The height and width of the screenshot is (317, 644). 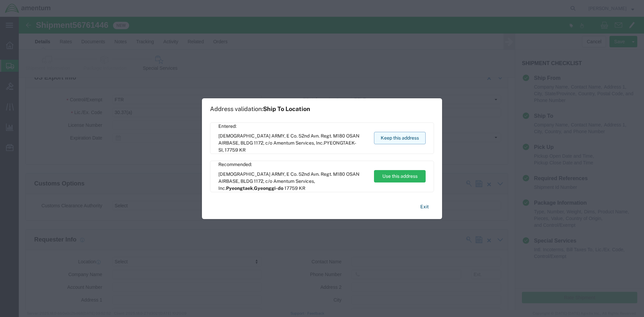 What do you see at coordinates (399, 138) in the screenshot?
I see `button: Keep this address` at bounding box center [399, 138].